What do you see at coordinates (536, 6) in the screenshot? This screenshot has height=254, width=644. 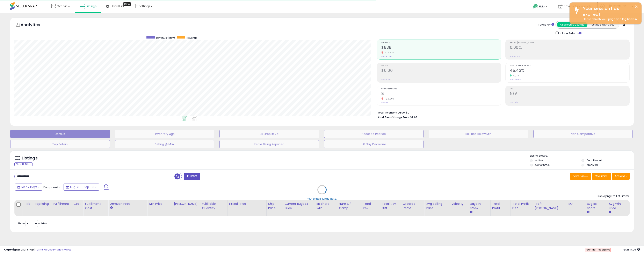 I see `i: Get Help` at bounding box center [536, 6].